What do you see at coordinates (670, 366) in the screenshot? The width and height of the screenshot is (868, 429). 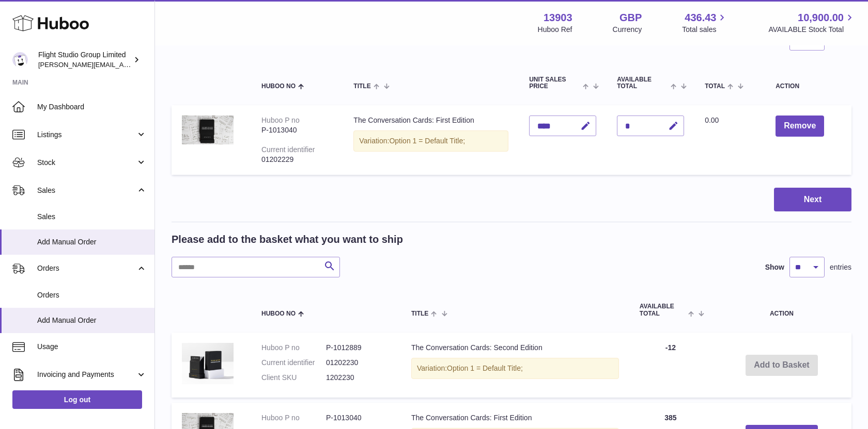 I see `td: -12` at bounding box center [670, 366].